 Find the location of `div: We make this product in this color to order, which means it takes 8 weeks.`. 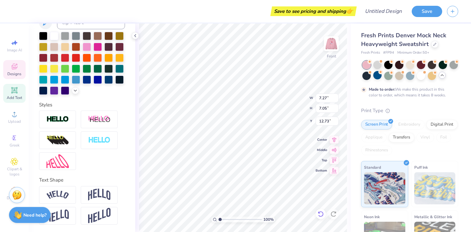

div: We make this product in this color to order, which means it takes 8 weeks. is located at coordinates (409, 92).